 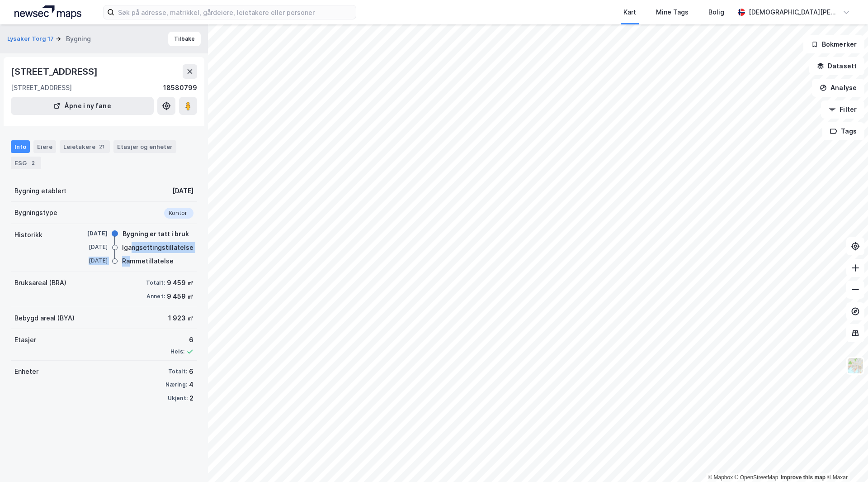 What do you see at coordinates (672, 12) in the screenshot?
I see `div: Mine Tags` at bounding box center [672, 12].